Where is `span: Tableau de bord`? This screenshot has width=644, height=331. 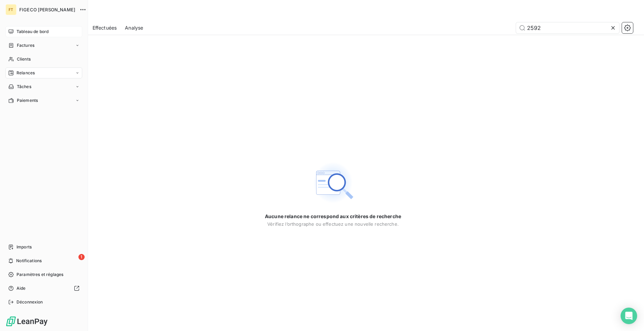 span: Tableau de bord is located at coordinates (33, 31).